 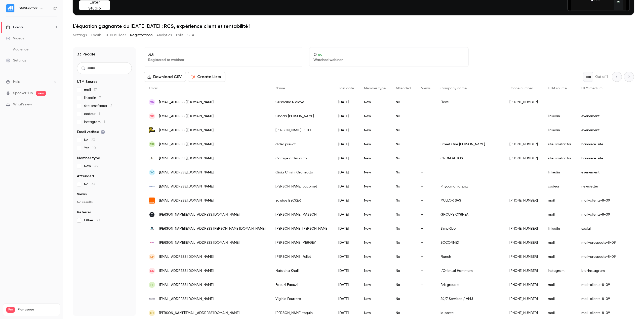 I want to click on span: 0 %, so click(x=320, y=55).